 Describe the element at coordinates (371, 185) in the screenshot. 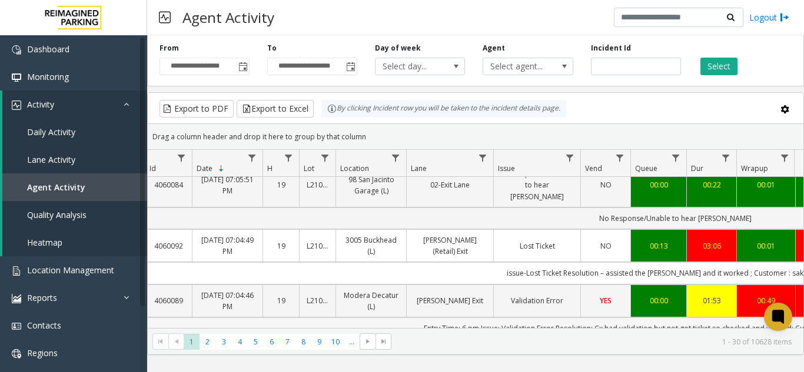

I see `a: 98 San Jacinto Garage (L)` at that location.